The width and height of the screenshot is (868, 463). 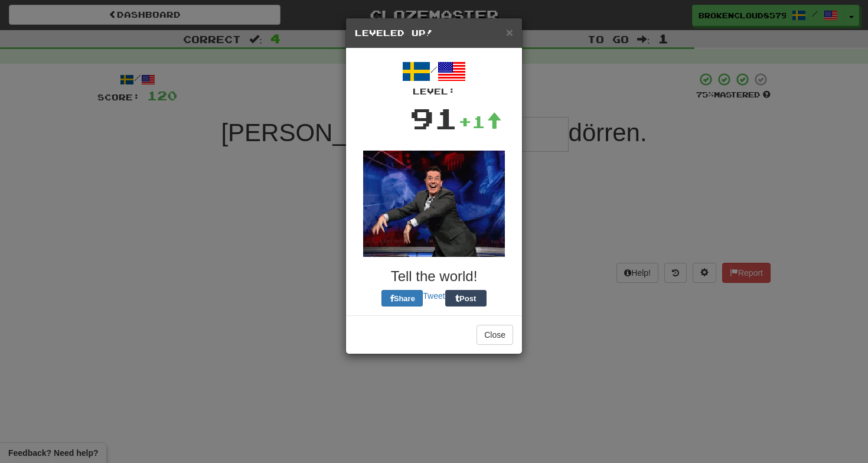 I want to click on button: Post, so click(x=466, y=298).